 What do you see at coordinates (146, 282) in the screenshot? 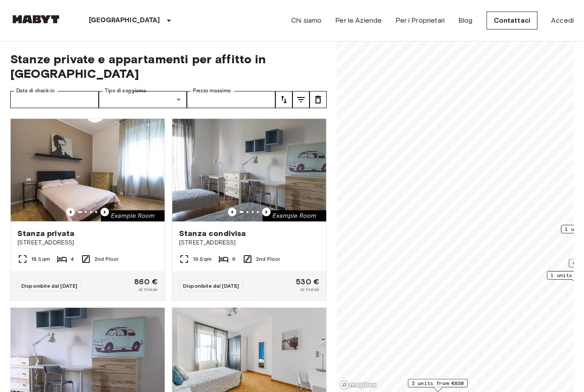
I see `span: 860 €` at bounding box center [146, 282].